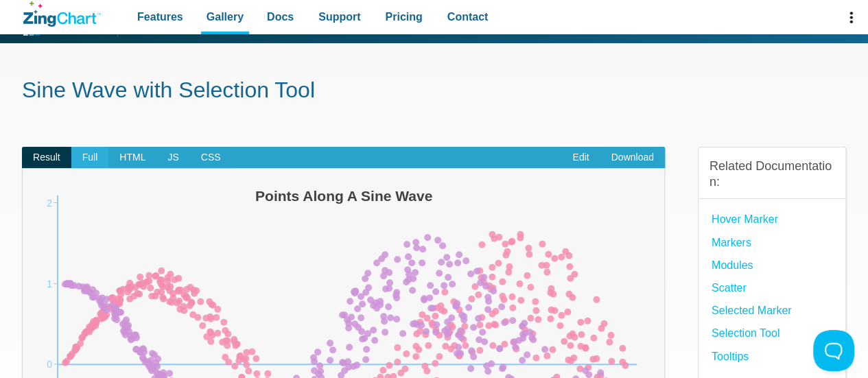  What do you see at coordinates (404, 17) in the screenshot?
I see `span: Pricing` at bounding box center [404, 17].